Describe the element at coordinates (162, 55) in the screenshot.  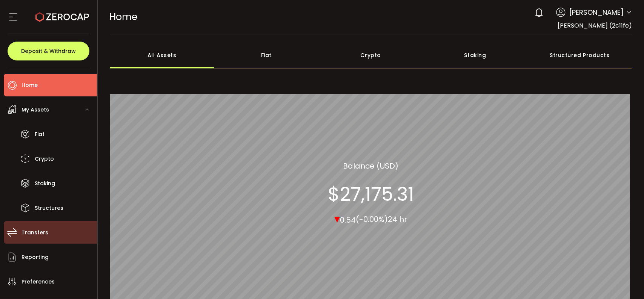
I see `div: All Assets` at that location.